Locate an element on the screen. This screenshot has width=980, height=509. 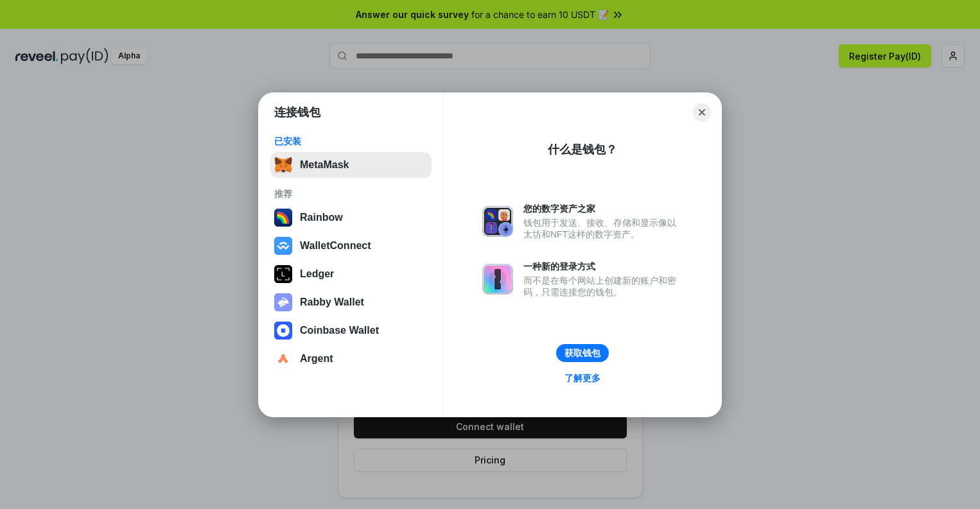
div: WalletConnect is located at coordinates (335, 246).